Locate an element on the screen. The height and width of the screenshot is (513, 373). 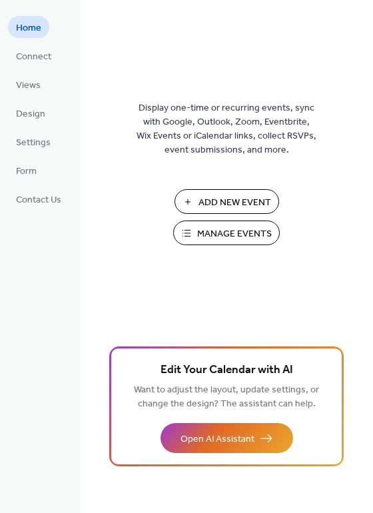
span: Settings is located at coordinates (33, 143).